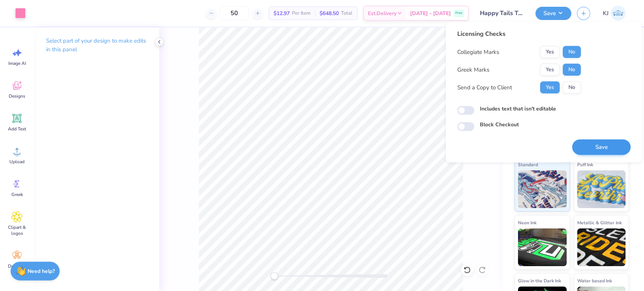  Describe the element at coordinates (301, 13) in the screenshot. I see `span: Per Item` at that location.